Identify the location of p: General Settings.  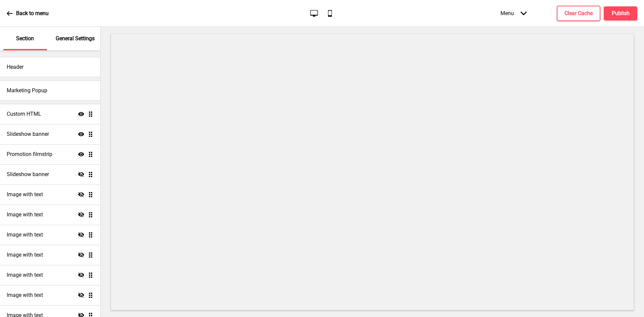
(75, 39).